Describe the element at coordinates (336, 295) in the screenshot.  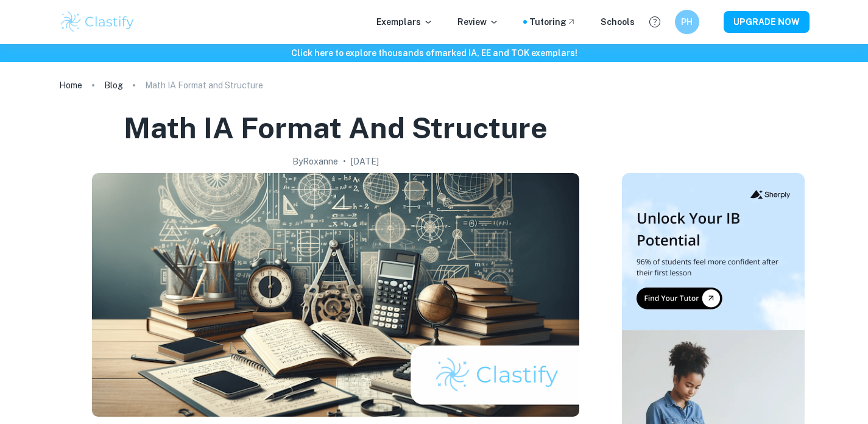
I see `img: Math IA Format and Structure cover image` at that location.